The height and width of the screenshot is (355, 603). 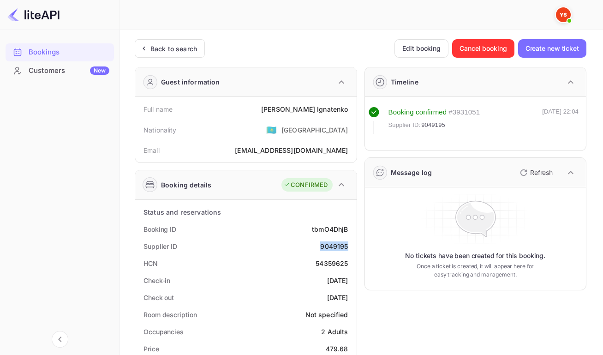 What do you see at coordinates (334, 246) in the screenshot?
I see `div: 9049195` at bounding box center [334, 246].